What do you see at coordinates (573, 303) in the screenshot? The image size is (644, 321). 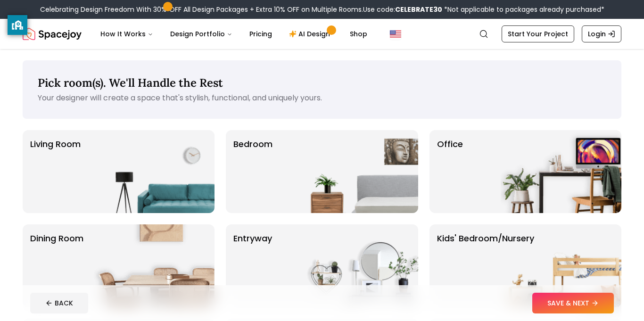 I see `button: SAVE & NEXT` at bounding box center [573, 303].